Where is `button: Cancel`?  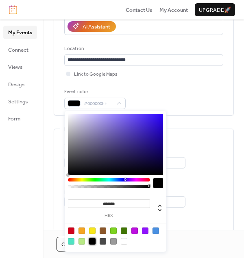
button: Cancel is located at coordinates (72, 244).